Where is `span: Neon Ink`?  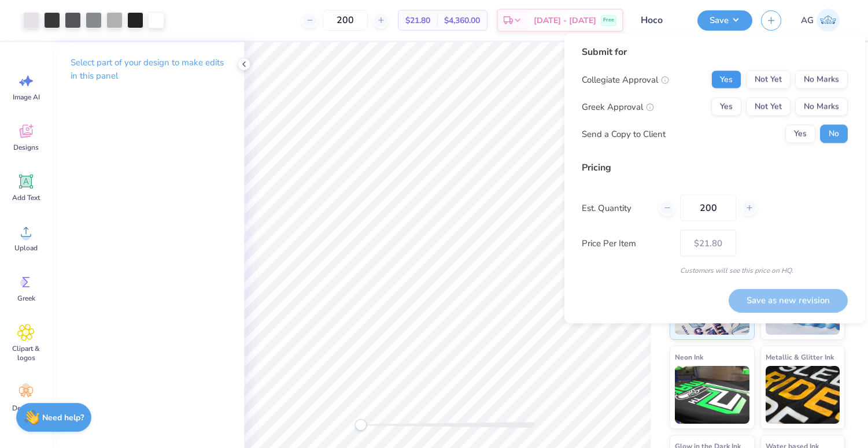
span: Neon Ink is located at coordinates (689, 357).